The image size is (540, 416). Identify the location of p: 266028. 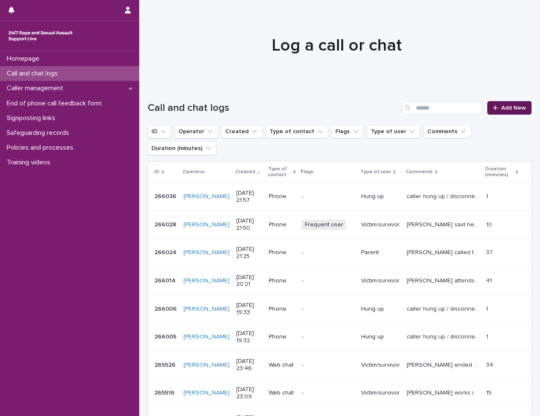
(166, 224).